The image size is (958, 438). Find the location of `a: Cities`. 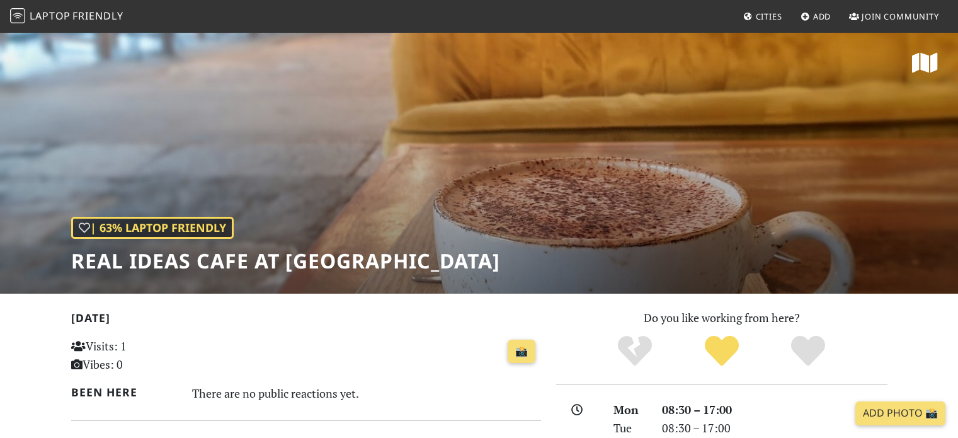

a: Cities is located at coordinates (763, 16).